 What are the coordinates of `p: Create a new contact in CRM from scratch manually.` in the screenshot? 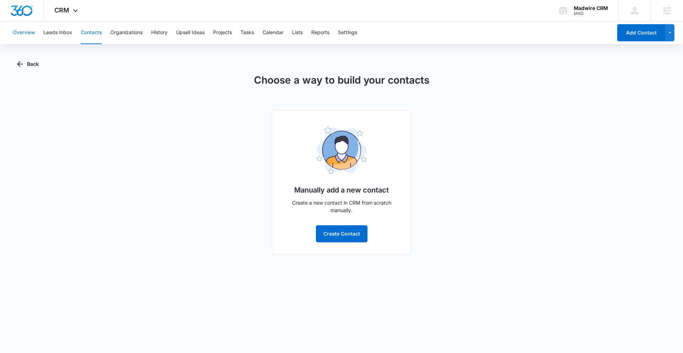 It's located at (341, 206).